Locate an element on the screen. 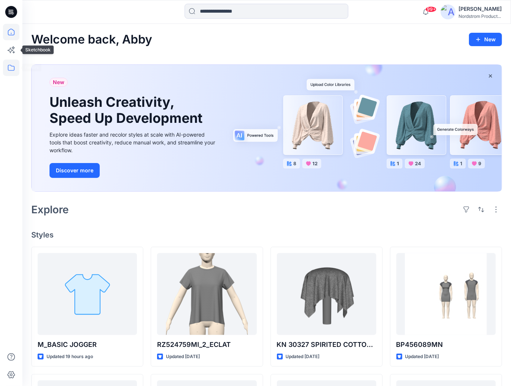  p: RZ524759MI_2_ECLAT is located at coordinates (207, 345).